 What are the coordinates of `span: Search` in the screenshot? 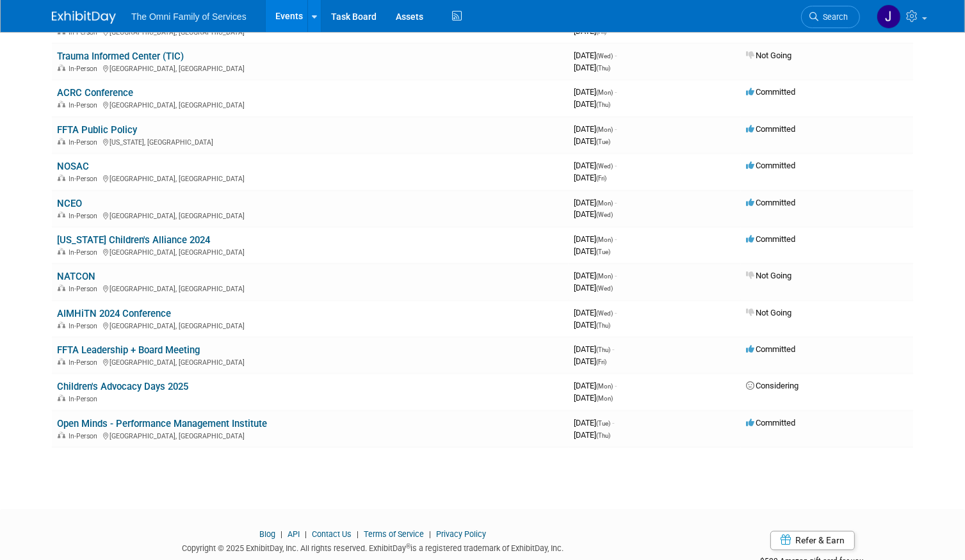 It's located at (833, 17).